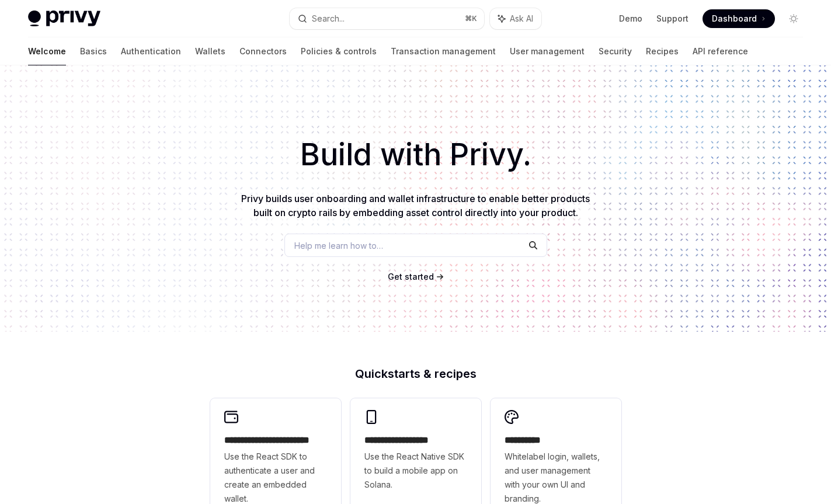 The height and width of the screenshot is (504, 831). Describe the element at coordinates (94, 51) in the screenshot. I see `a: Basics` at that location.